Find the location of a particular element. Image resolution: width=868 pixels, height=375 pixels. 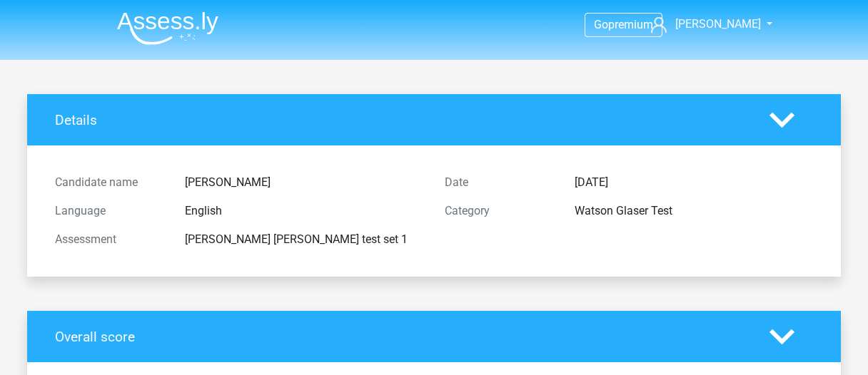

span: premium is located at coordinates (630, 24).